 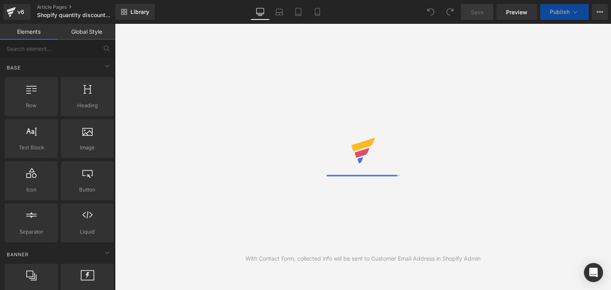 I want to click on span: Row, so click(x=31, y=105).